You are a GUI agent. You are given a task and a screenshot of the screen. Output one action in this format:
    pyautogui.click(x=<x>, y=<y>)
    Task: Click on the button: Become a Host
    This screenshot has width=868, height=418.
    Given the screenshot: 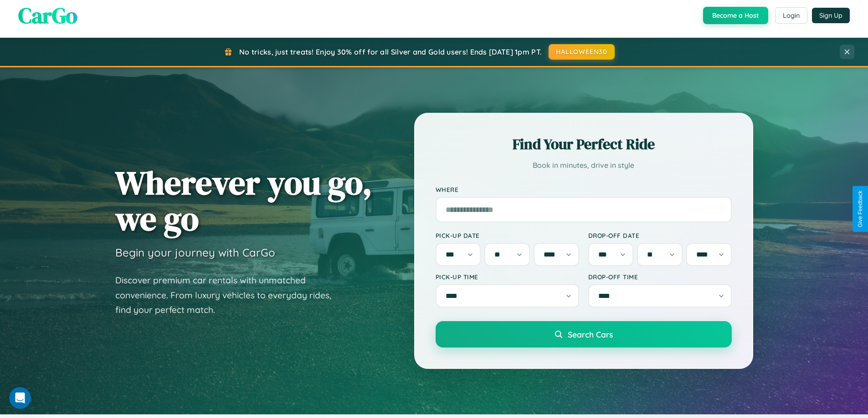 What is the action you would take?
    pyautogui.click(x=736, y=15)
    